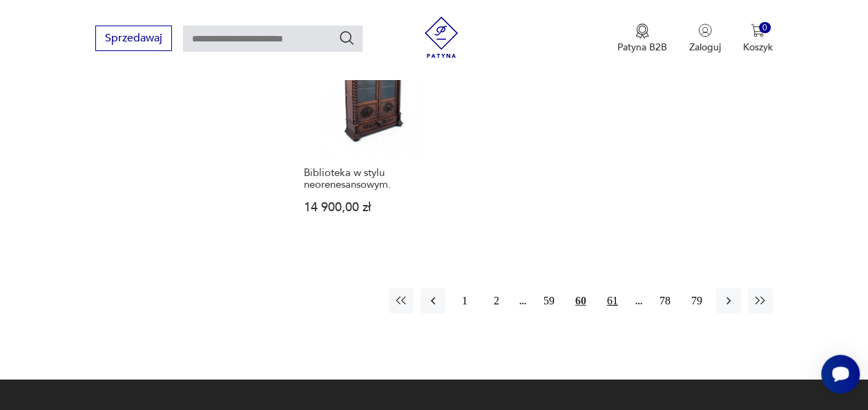 The width and height of the screenshot is (868, 410). What do you see at coordinates (764, 27) in the screenshot?
I see `div: 0` at bounding box center [764, 27].